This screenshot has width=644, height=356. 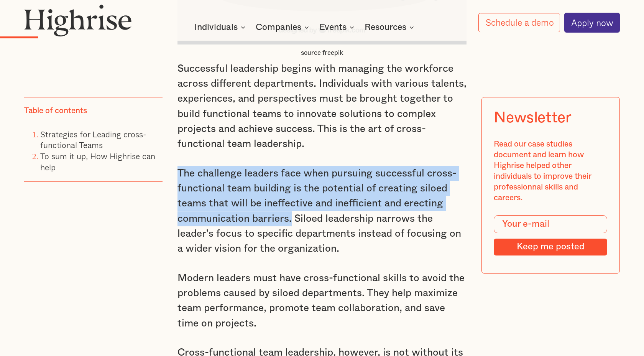 What do you see at coordinates (78, 21) in the screenshot?
I see `img: Highrise logo` at bounding box center [78, 21].